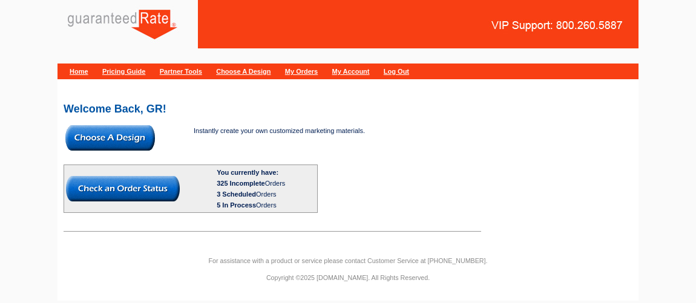 The height and width of the screenshot is (303, 696). I want to click on a: Partner Tools, so click(181, 71).